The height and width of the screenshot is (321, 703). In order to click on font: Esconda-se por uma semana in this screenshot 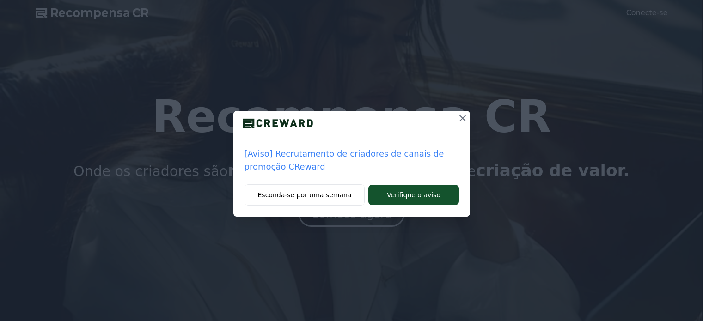, I will do `click(304, 195)`.